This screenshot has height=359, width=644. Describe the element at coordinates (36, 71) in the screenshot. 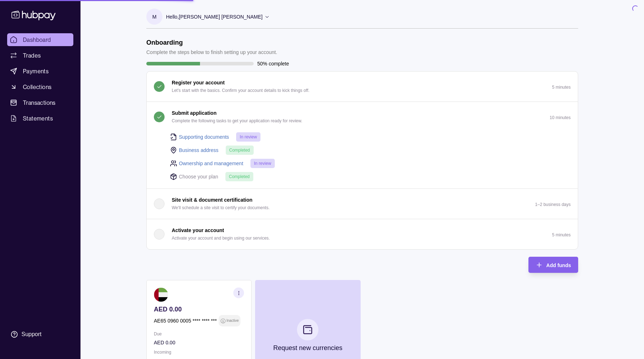

I see `span: Payments` at that location.